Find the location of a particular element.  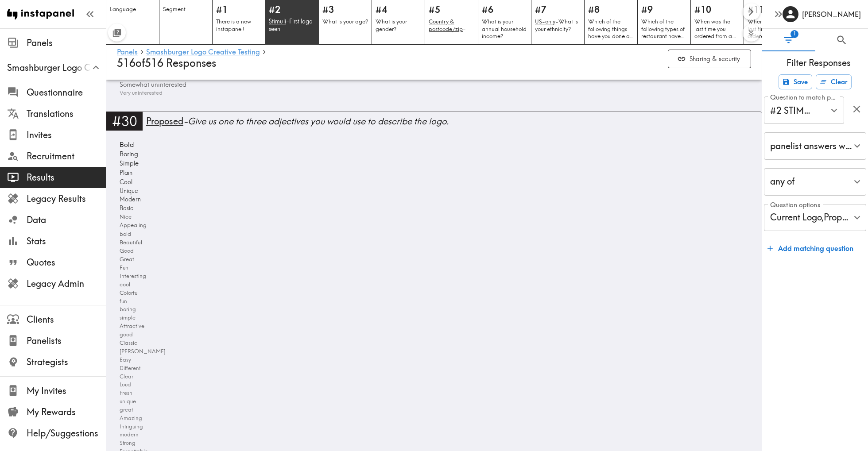

p: What is your annual household income? is located at coordinates (505, 29).